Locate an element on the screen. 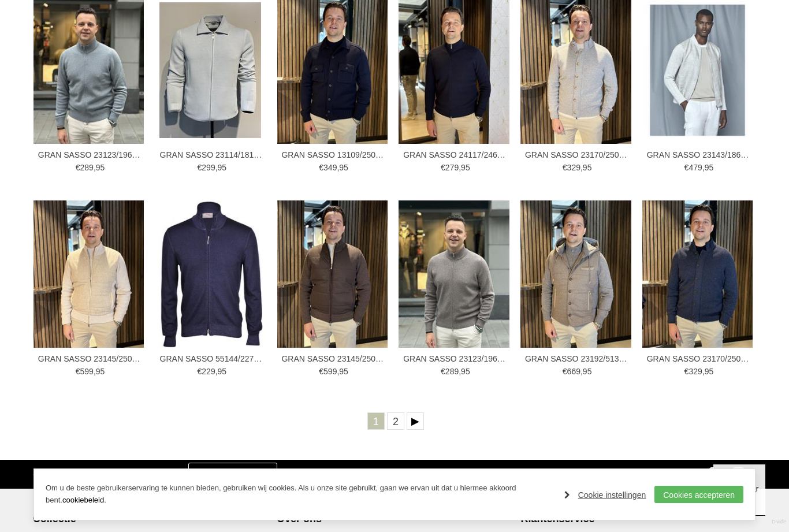 This screenshot has width=789, height=532. div: Volg ons is located at coordinates (675, 474).